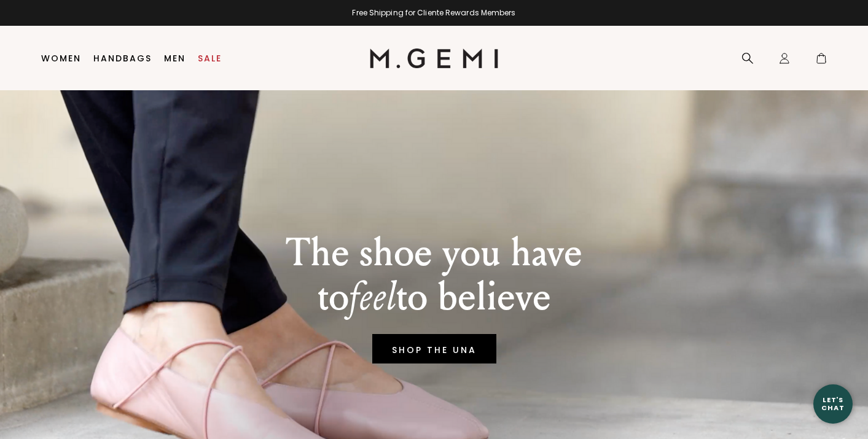  What do you see at coordinates (174, 58) in the screenshot?
I see `a: Men` at bounding box center [174, 58].